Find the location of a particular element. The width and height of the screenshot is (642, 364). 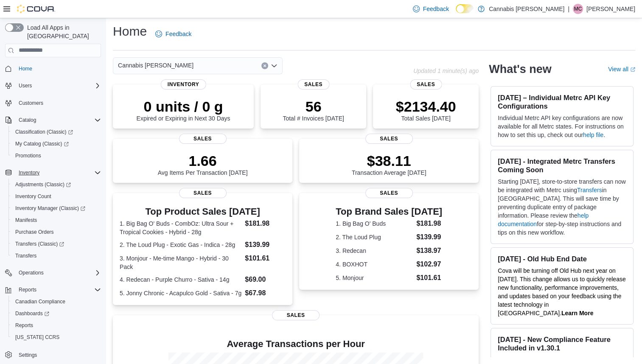

dd: $69.00 is located at coordinates (265, 279).